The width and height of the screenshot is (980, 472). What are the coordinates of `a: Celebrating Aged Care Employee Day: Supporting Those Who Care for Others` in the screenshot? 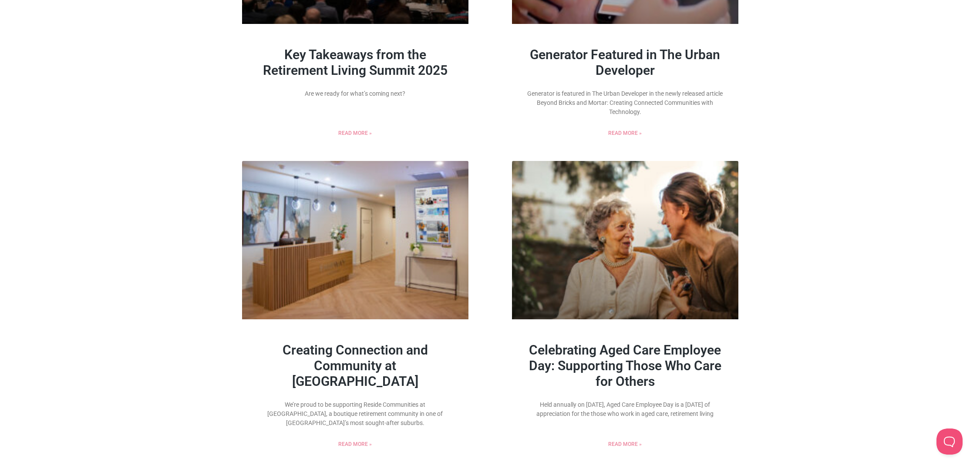 It's located at (625, 366).